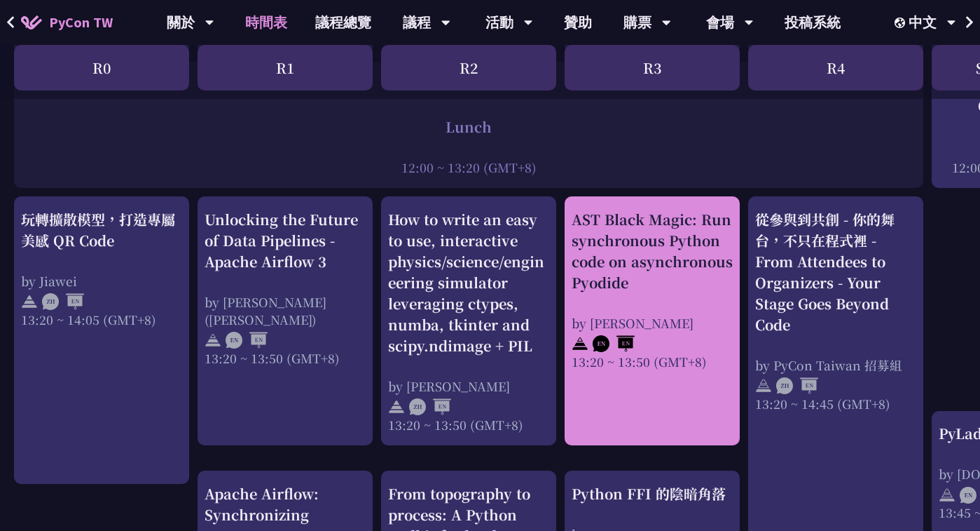 Image resolution: width=980 pixels, height=531 pixels. What do you see at coordinates (901, 23) in the screenshot?
I see `img: Locale Icon` at bounding box center [901, 23].